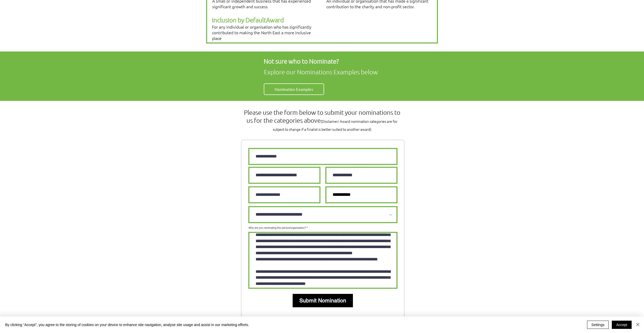  I want to click on img: Close, so click(638, 325).